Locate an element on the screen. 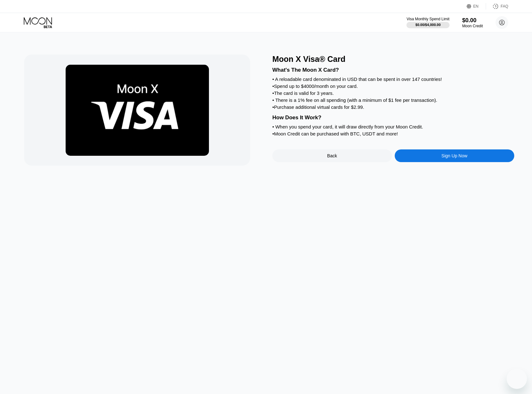 The image size is (532, 394). div: $0.00 / $4,000.00 is located at coordinates (428, 25).